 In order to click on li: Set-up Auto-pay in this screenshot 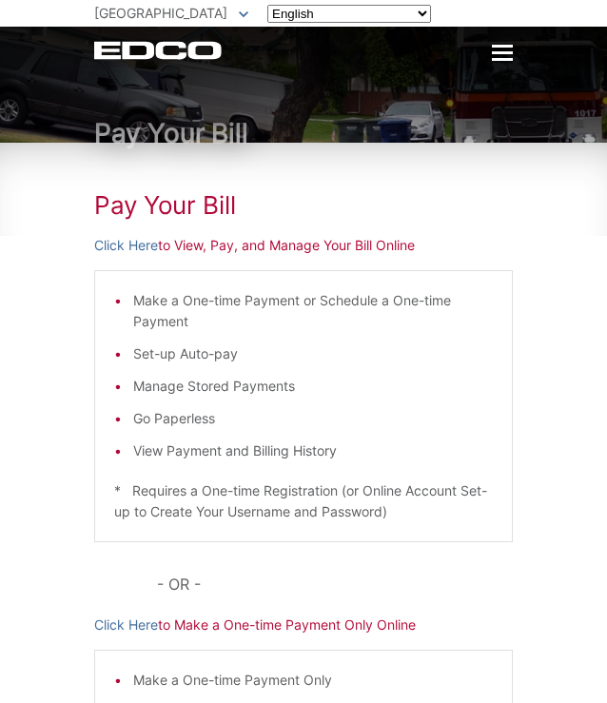, I will do `click(313, 354)`.